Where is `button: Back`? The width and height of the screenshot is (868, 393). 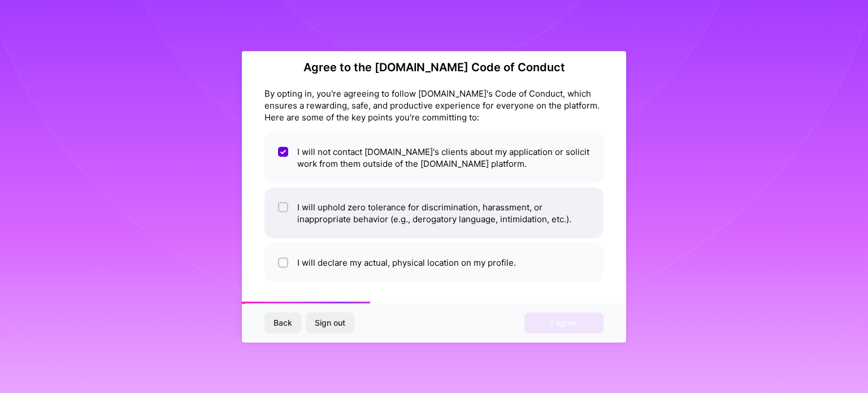 button: Back is located at coordinates (283, 323).